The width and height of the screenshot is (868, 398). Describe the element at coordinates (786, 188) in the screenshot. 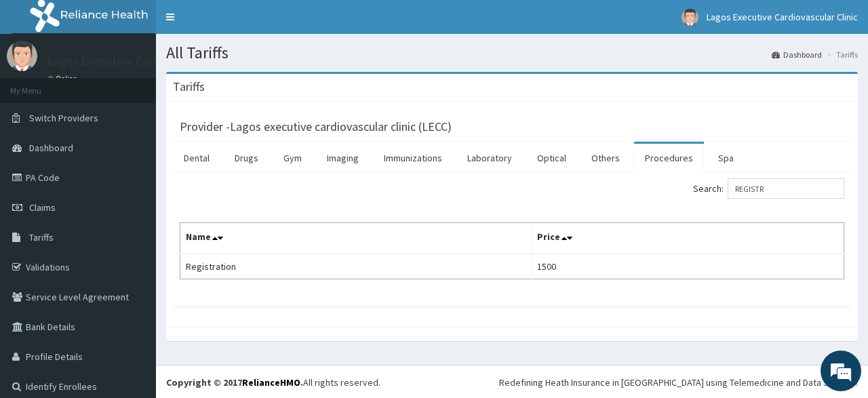

I see `input: Search:` at that location.